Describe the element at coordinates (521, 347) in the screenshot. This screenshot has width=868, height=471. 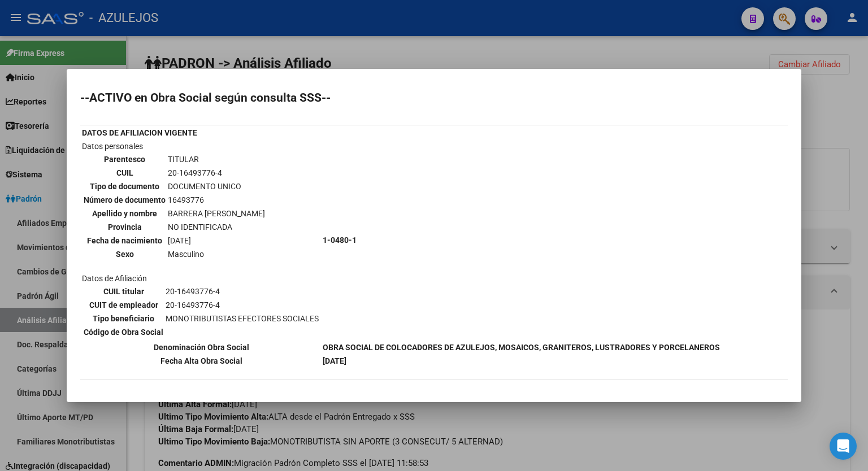
I see `b: OBRA SOCIAL DE COLOCADORES DE AZULEJOS, MOSAICOS, GRANITEROS, LUSTRADORES Y PORCELANEROS` at that location.